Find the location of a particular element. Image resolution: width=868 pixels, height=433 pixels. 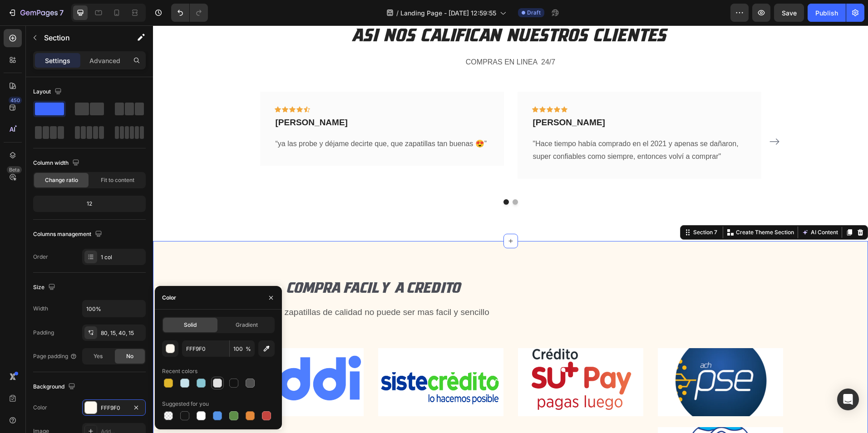

div: 80, 15, 40, 15 is located at coordinates (122, 333).